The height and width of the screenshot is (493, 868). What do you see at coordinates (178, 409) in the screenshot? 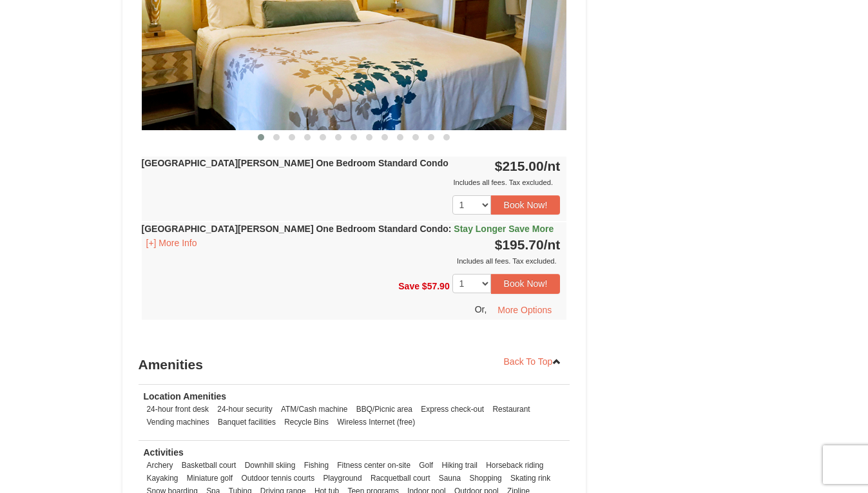
I see `li: 24-hour front desk` at bounding box center [178, 409].